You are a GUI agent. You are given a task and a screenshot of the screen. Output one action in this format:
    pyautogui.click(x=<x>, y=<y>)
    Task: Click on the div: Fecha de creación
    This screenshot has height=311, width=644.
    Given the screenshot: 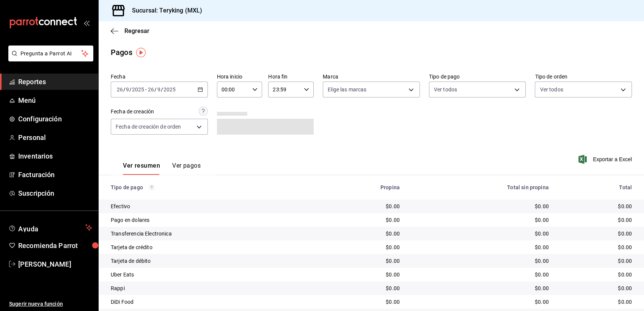 What is the action you would take?
    pyautogui.click(x=133, y=112)
    